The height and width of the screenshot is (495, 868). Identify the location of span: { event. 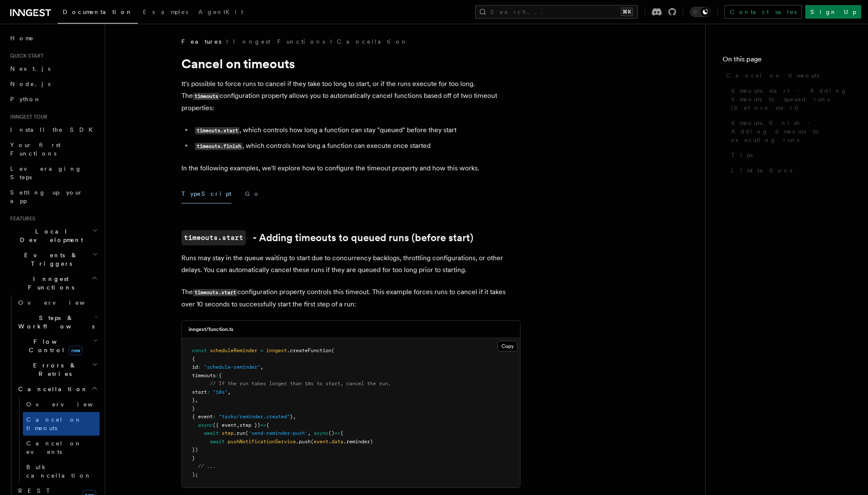
(202, 417).